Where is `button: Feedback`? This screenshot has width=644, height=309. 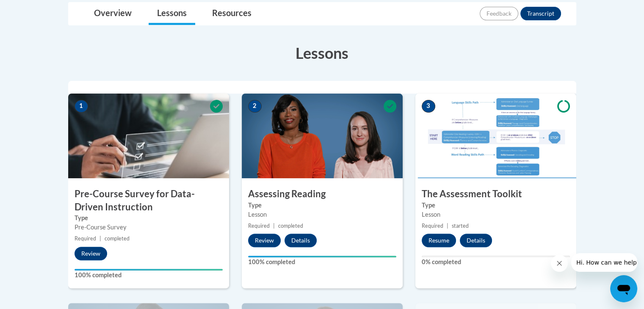
button: Feedback is located at coordinates (499, 13).